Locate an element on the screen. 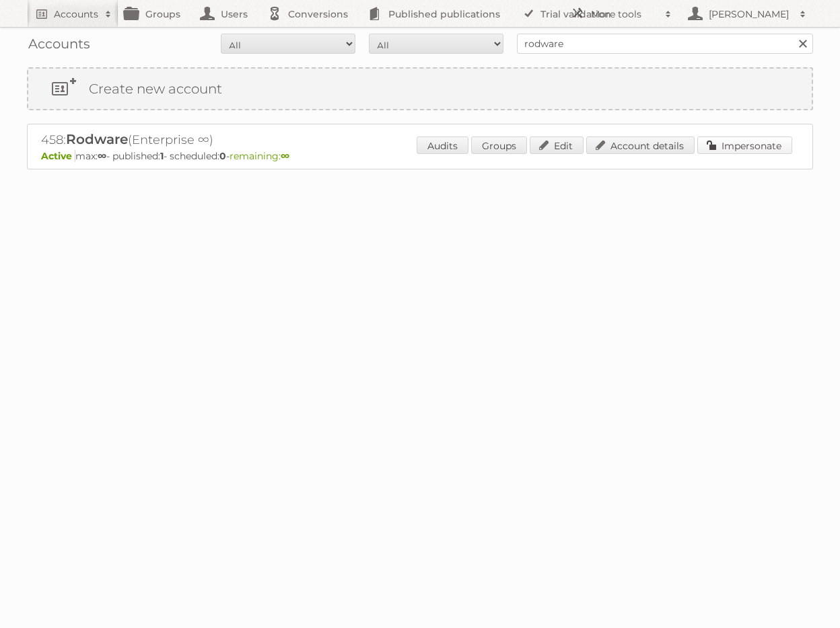 Image resolution: width=840 pixels, height=628 pixels. a: Create new account is located at coordinates (420, 89).